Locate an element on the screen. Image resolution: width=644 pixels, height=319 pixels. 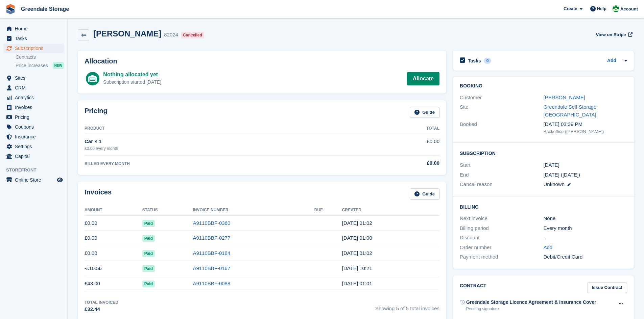
div: Debit/Credit Card is located at coordinates (585, 257).